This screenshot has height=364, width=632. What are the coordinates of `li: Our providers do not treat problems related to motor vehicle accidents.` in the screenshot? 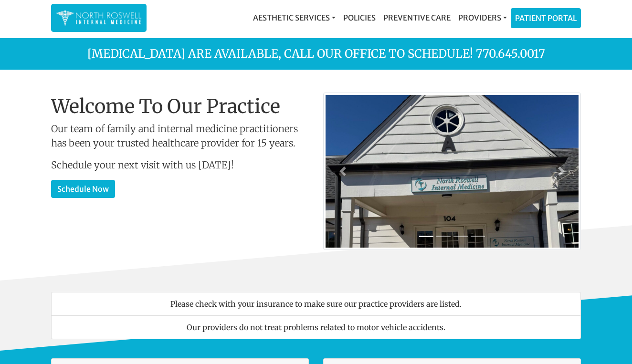 It's located at (316, 327).